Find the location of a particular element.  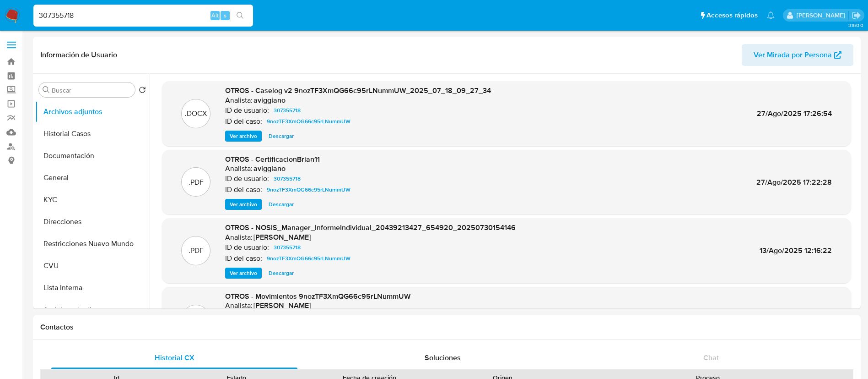

input: Buscar is located at coordinates (92, 90).